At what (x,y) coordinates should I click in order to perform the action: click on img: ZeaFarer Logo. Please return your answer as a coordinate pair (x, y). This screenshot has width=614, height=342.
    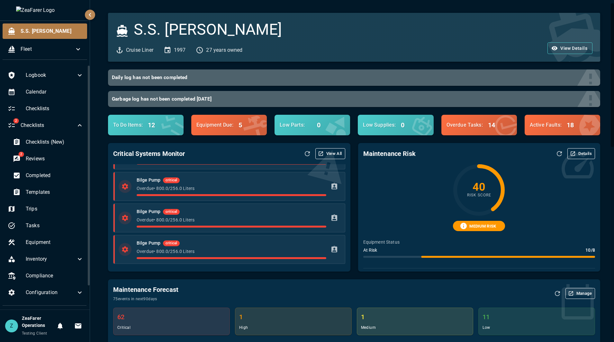
    Looking at the image, I should click on (45, 10).